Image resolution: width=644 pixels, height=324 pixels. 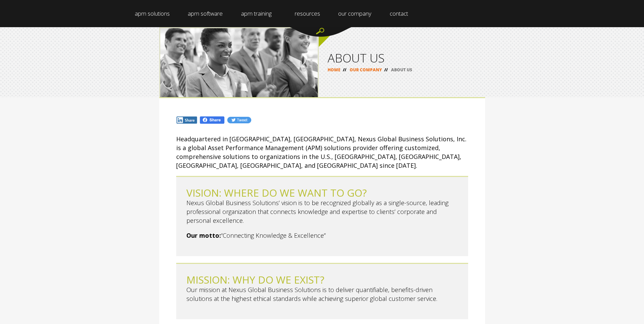 I want to click on a: HOME, so click(x=334, y=70).